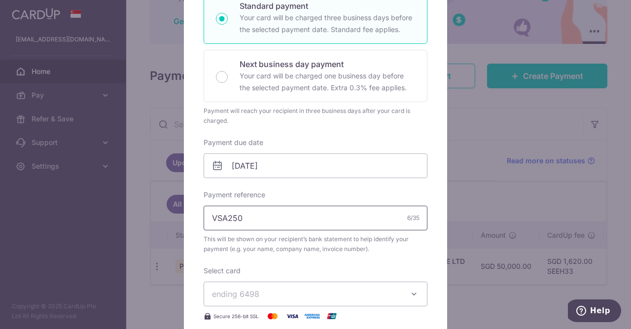 This screenshot has width=631, height=329. I want to click on div: 6/35, so click(413, 218).